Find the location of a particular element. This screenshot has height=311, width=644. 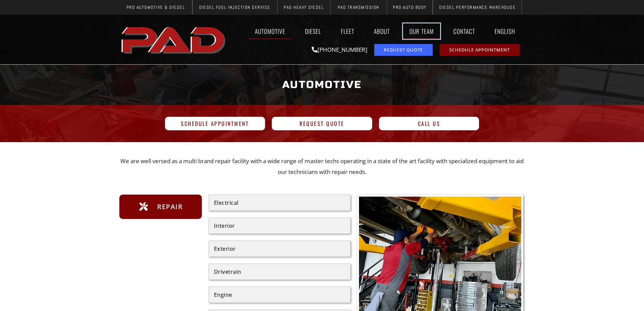

span: PAD Heavy Diesel is located at coordinates (304, 7).